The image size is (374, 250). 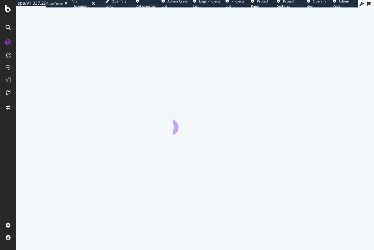 I want to click on div: ReadOnly:, so click(x=55, y=4).